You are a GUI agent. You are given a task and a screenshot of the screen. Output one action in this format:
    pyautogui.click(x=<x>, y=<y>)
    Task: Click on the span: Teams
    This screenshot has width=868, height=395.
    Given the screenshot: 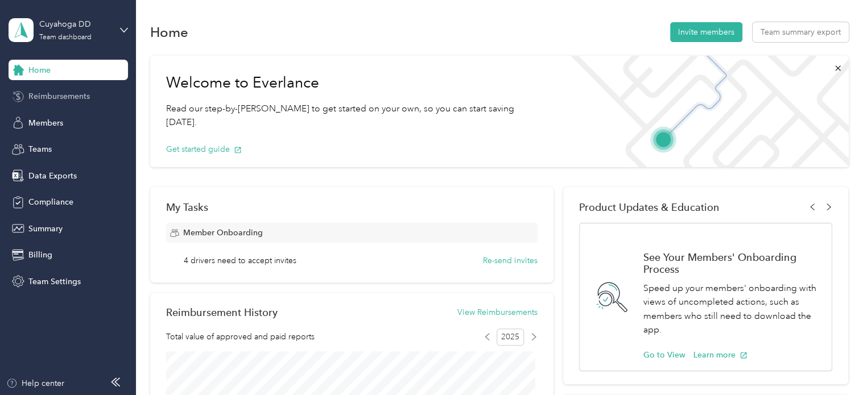 What is the action you would take?
    pyautogui.click(x=40, y=149)
    